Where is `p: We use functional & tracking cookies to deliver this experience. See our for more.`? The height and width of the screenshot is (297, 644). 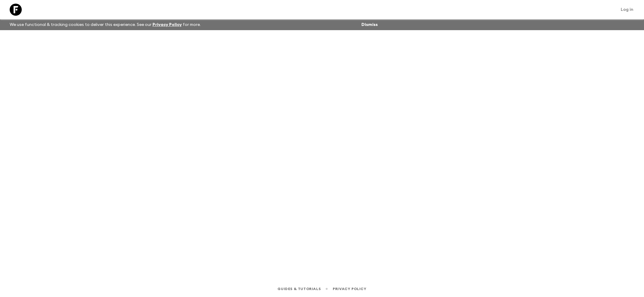
p: We use functional & tracking cookies to deliver this experience. See our for more. is located at coordinates (105, 25).